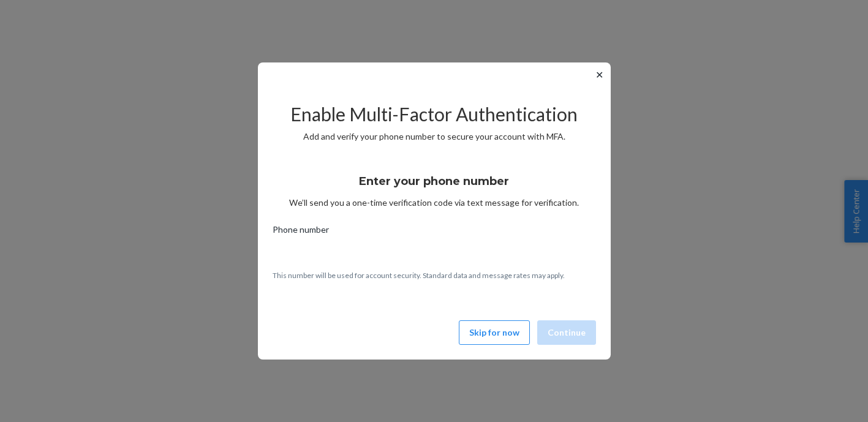 The height and width of the screenshot is (422, 868). Describe the element at coordinates (434, 186) in the screenshot. I see `div: We’ll send you a one-time verification code via text message for verification.` at that location.